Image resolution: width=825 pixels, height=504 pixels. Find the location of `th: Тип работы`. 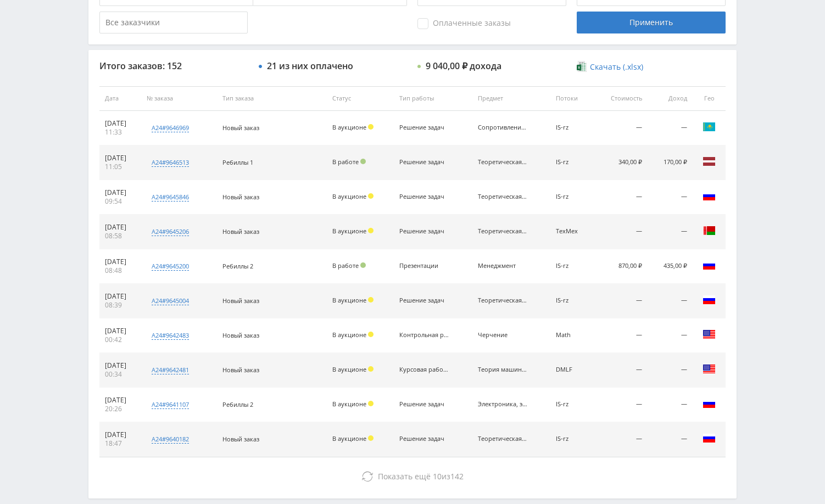

th: Тип работы is located at coordinates (433, 98).